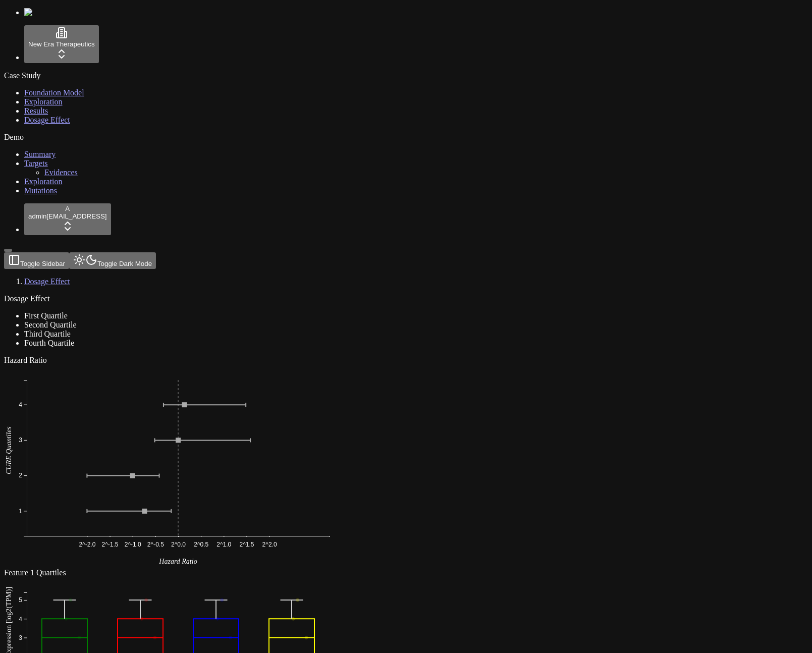 The height and width of the screenshot is (653, 812). What do you see at coordinates (125, 263) in the screenshot?
I see `span: Toggle Dark Mode` at bounding box center [125, 263].